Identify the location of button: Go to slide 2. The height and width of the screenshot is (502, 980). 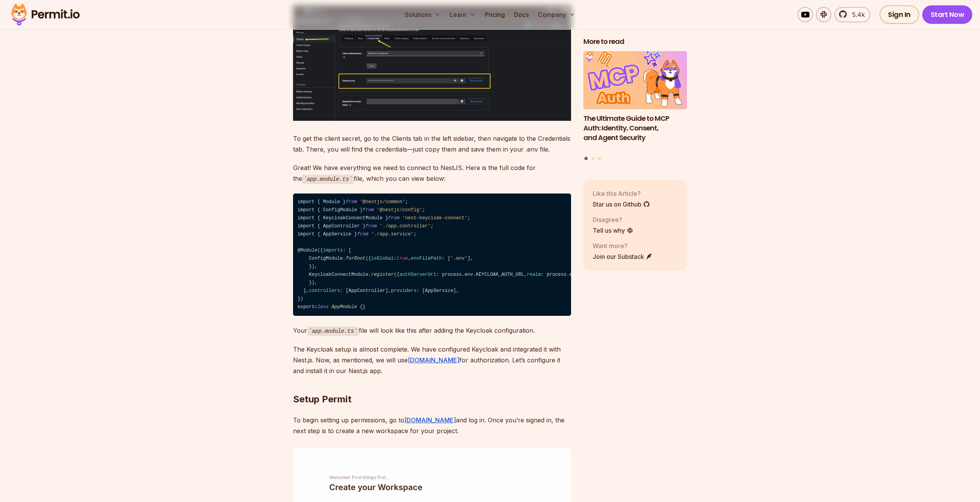
(592, 158).